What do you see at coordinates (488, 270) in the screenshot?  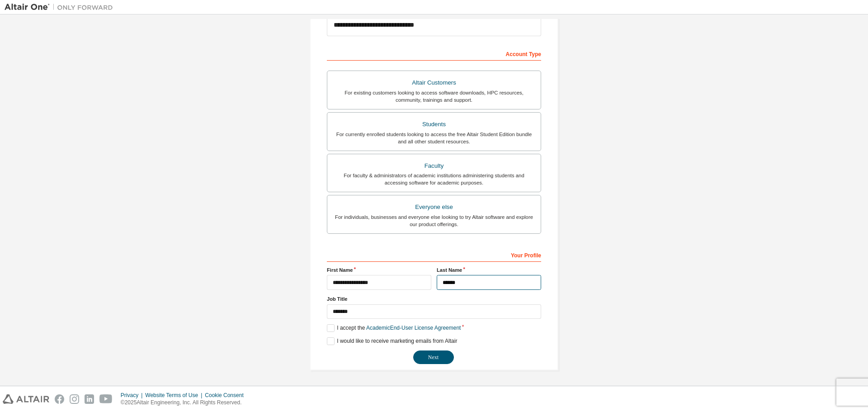 I see `label: Last Name` at bounding box center [488, 270].